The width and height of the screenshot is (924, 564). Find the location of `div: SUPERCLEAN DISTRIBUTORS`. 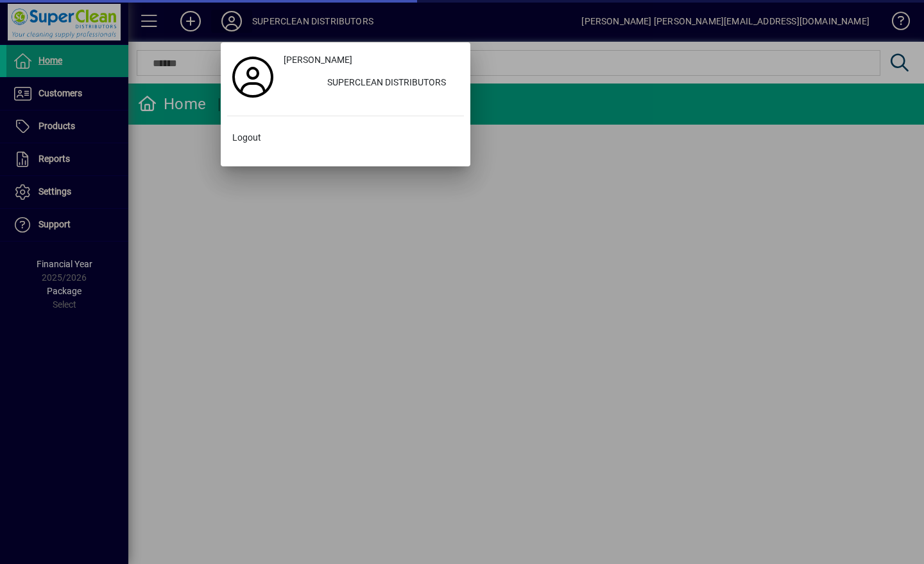

div: SUPERCLEAN DISTRIBUTORS is located at coordinates (390, 83).